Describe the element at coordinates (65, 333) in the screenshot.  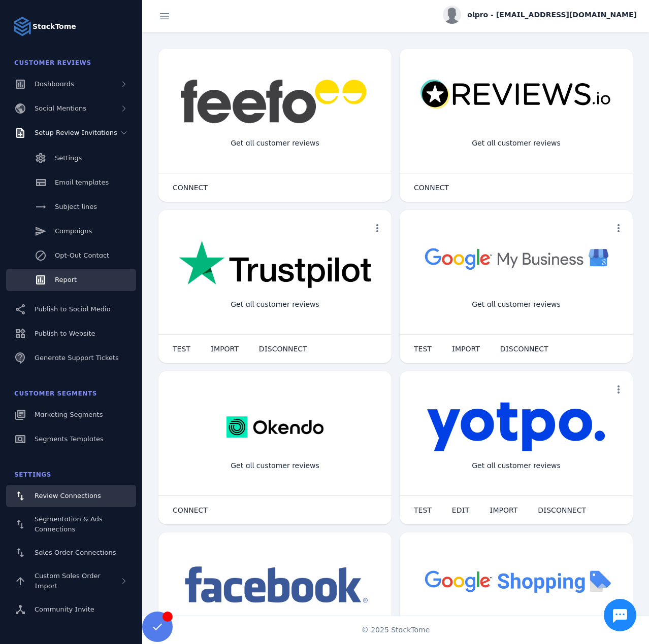
I see `span: Publish to Website` at that location.